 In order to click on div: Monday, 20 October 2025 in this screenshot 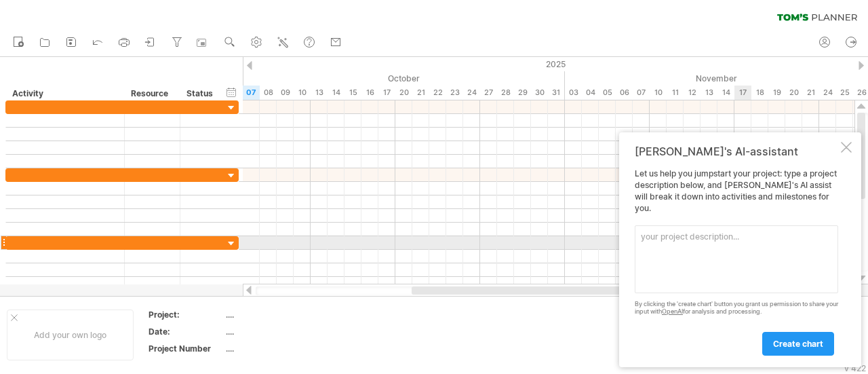, I will do `click(403, 92)`.